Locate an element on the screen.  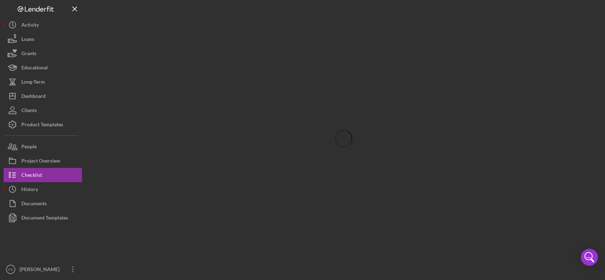
button: Loans is located at coordinates (43, 39).